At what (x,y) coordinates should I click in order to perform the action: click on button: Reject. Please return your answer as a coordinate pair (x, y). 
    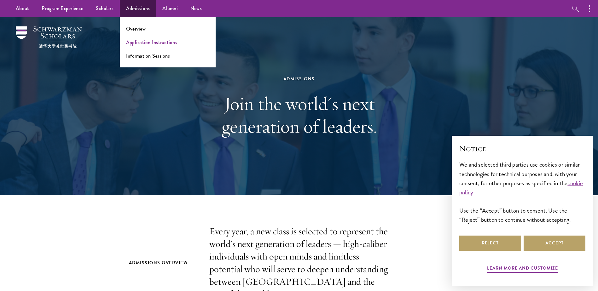
    Looking at the image, I should click on (490, 243).